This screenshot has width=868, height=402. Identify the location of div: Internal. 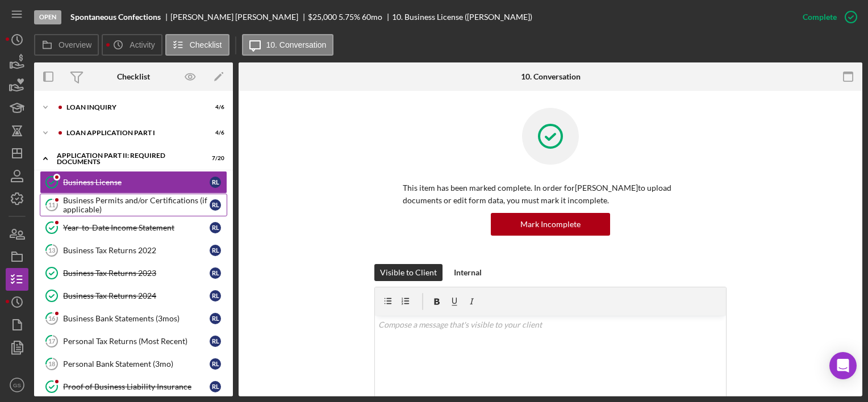
(467, 272).